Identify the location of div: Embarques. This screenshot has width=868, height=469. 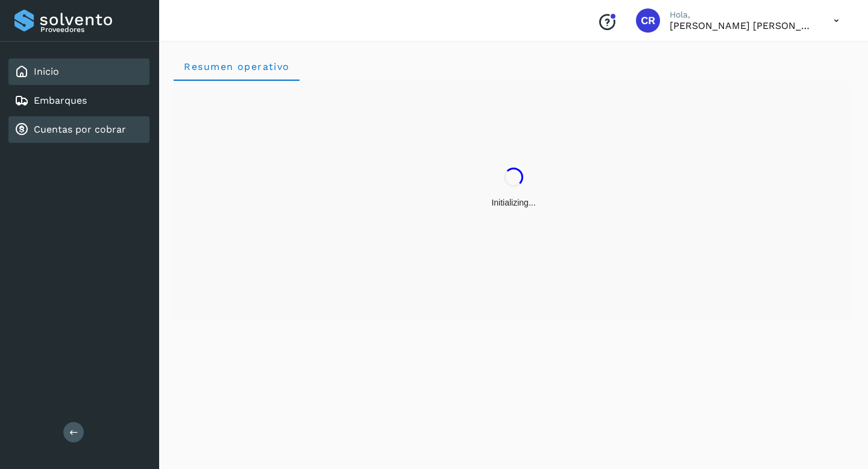
(79, 101).